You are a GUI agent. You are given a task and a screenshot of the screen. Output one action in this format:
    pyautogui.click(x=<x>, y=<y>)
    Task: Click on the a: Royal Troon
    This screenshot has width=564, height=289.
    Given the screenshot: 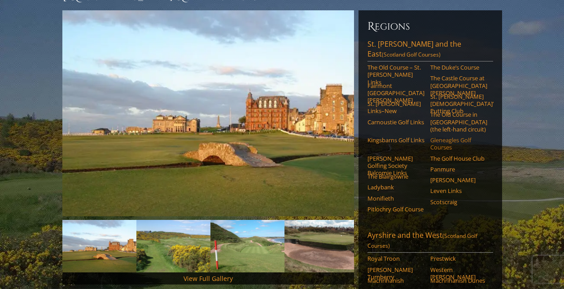 What is the action you would take?
    pyautogui.click(x=395, y=258)
    